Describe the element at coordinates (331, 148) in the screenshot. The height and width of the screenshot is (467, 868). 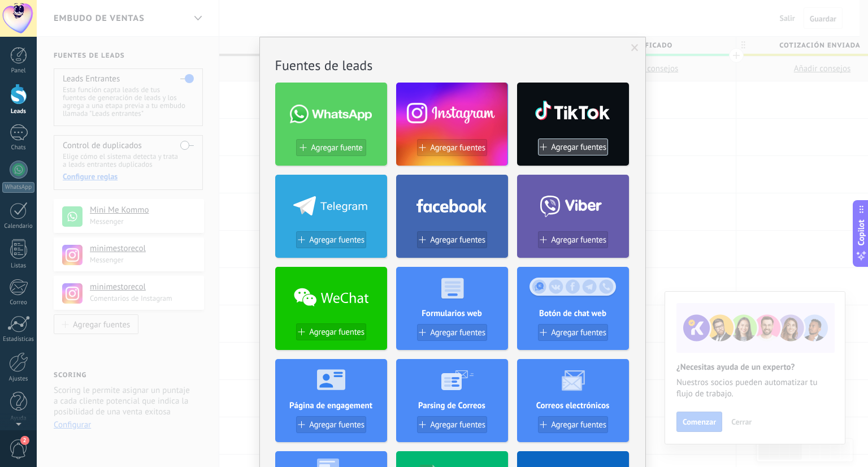
I see `button: Agregar fuente` at that location.